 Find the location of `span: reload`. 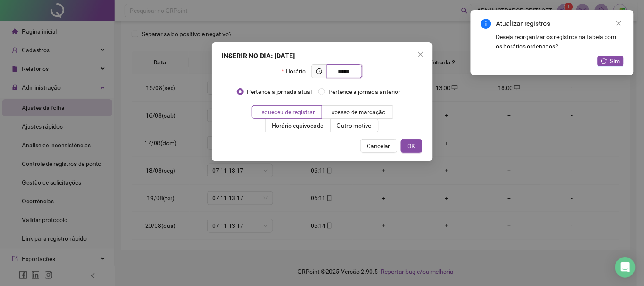

span: reload is located at coordinates (604, 61).